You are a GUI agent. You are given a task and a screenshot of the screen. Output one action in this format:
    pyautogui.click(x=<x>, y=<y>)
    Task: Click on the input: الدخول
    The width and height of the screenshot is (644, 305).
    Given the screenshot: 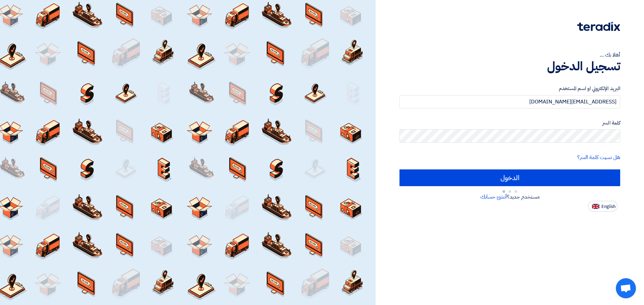 What is the action you would take?
    pyautogui.click(x=510, y=178)
    